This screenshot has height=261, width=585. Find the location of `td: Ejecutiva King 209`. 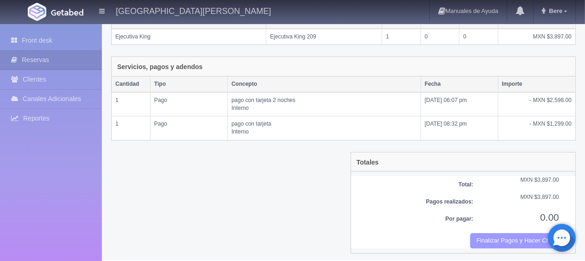

td: Ejecutiva King 209 is located at coordinates (324, 37).